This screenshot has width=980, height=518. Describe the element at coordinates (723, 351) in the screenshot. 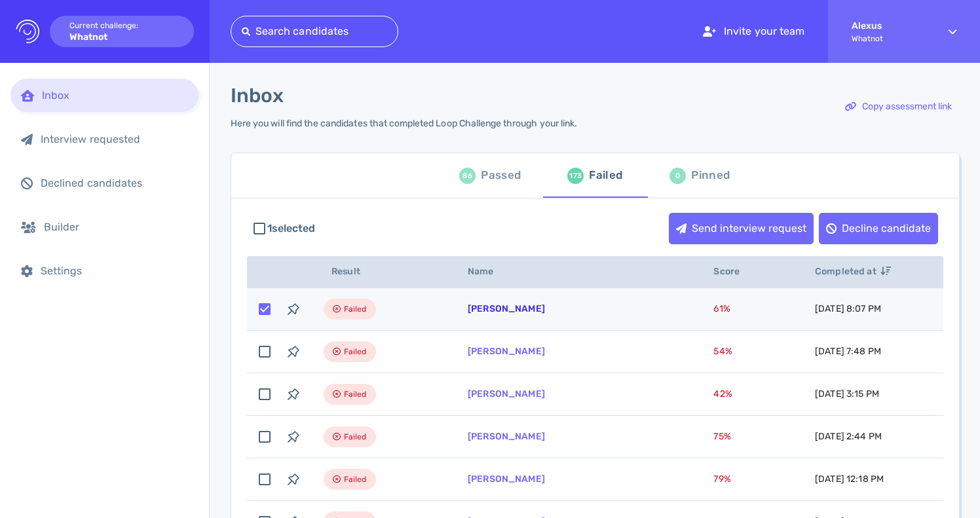

I see `span: 54 %` at that location.